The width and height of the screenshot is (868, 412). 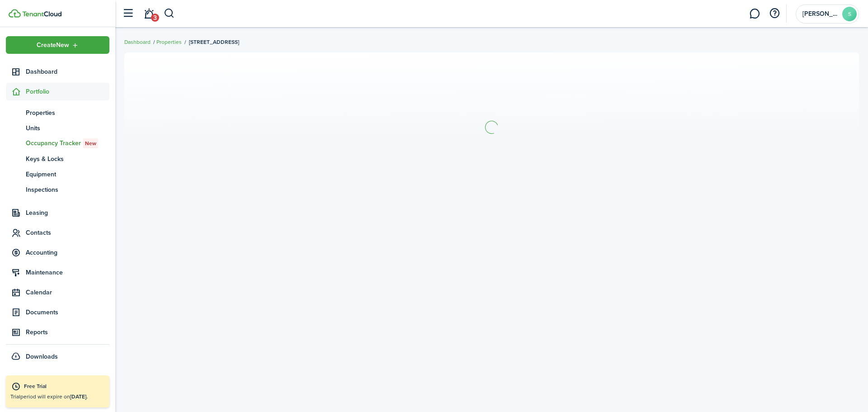 I want to click on button: Search, so click(x=169, y=14).